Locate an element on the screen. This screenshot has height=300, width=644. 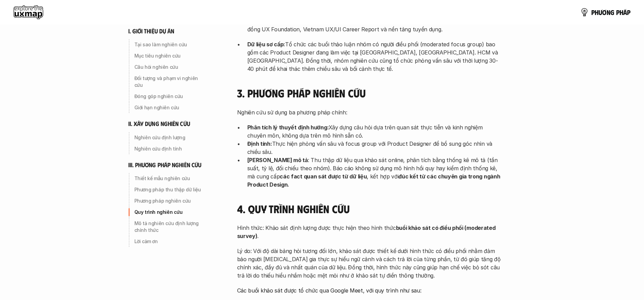
span: g is located at coordinates (613, 12).